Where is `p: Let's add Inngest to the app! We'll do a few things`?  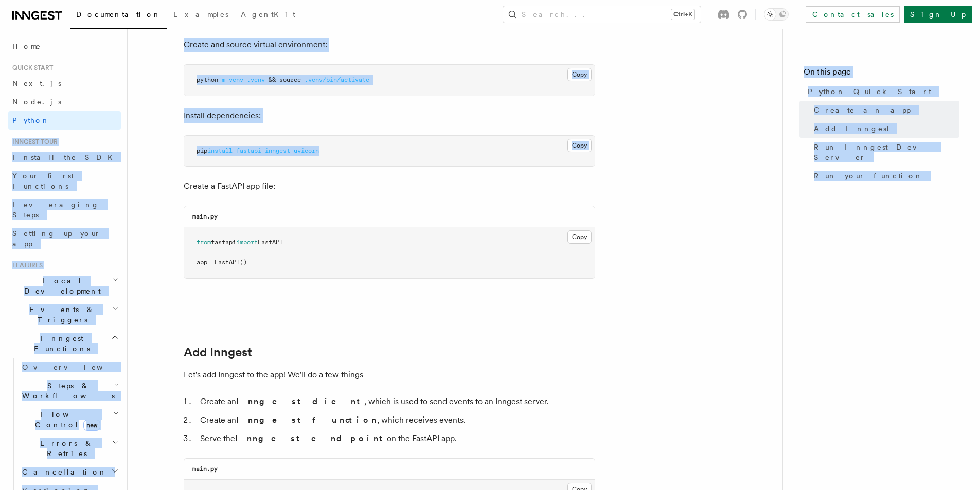
p: Let's add Inngest to the app! We'll do a few things is located at coordinates (389, 375).